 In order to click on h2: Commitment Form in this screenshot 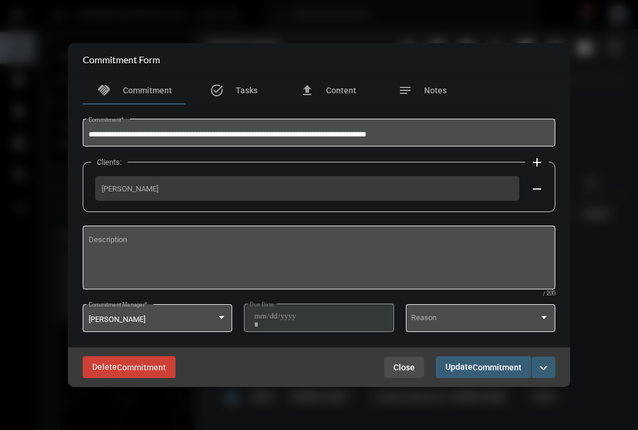, I will do `click(121, 59)`.